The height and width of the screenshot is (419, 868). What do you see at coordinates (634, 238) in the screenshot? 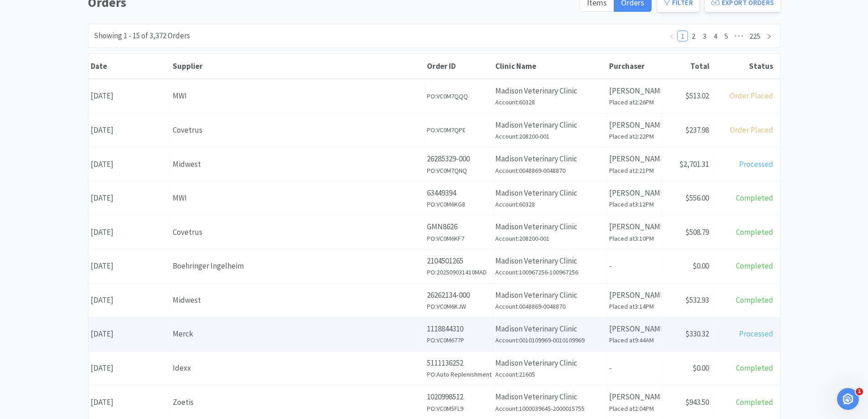
I see `h6: Placed at 3:10PM` at bounding box center [634, 238].